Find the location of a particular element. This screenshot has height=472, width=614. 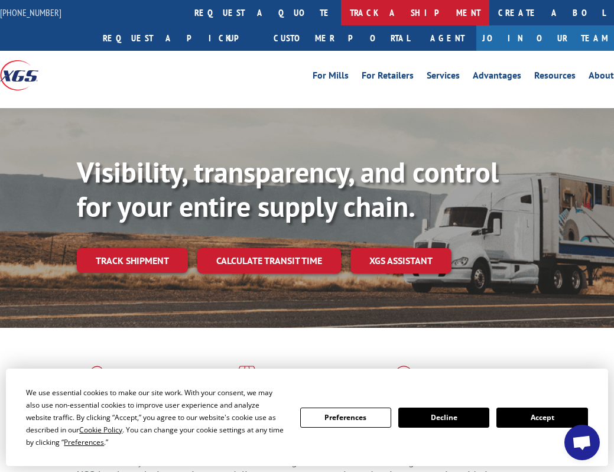

span: Cookie Policy is located at coordinates (100, 430).